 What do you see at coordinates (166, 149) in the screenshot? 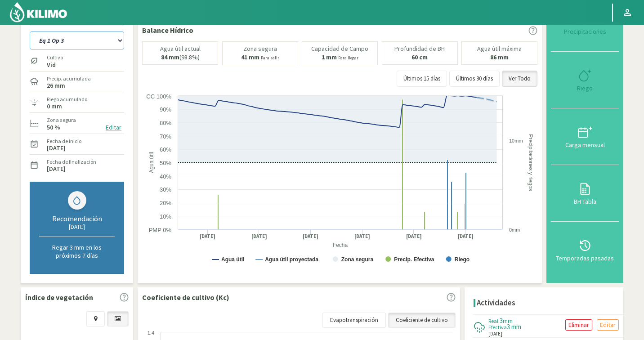
I see `text: 60%` at bounding box center [166, 149].